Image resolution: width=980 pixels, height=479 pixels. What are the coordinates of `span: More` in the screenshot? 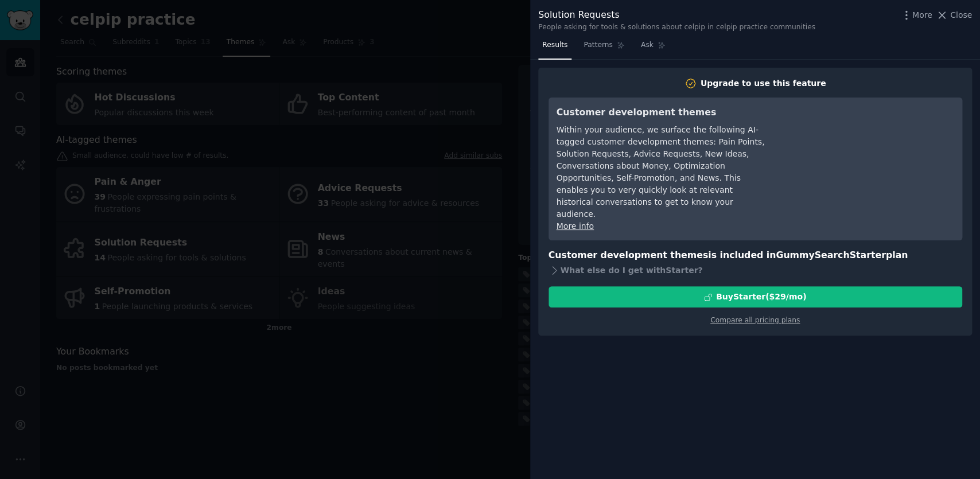 It's located at (923, 15).